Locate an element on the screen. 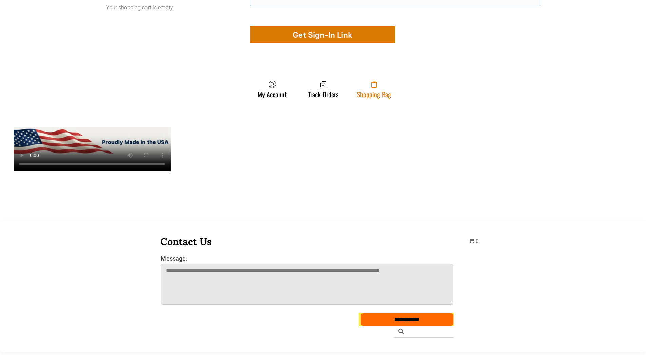  a: Track Orders is located at coordinates (323, 89).